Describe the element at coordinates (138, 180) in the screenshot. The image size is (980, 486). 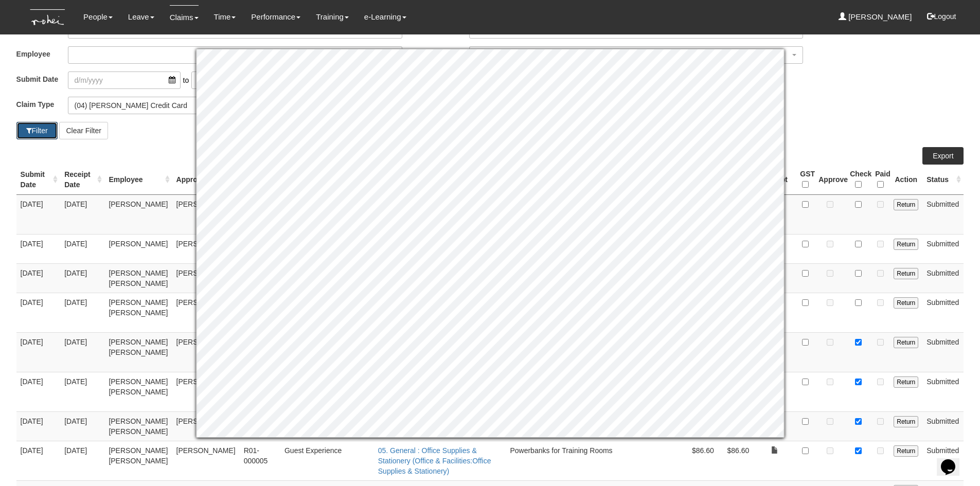
I see `th: Employee : activate to sort column ascending` at that location.